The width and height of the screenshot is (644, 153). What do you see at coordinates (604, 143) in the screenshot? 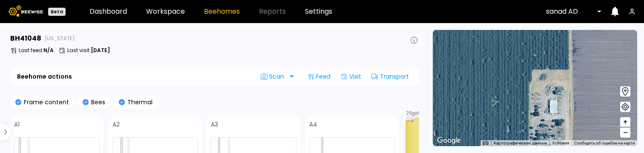
I see `a: Сообщить об ошибке на карте` at bounding box center [604, 143].